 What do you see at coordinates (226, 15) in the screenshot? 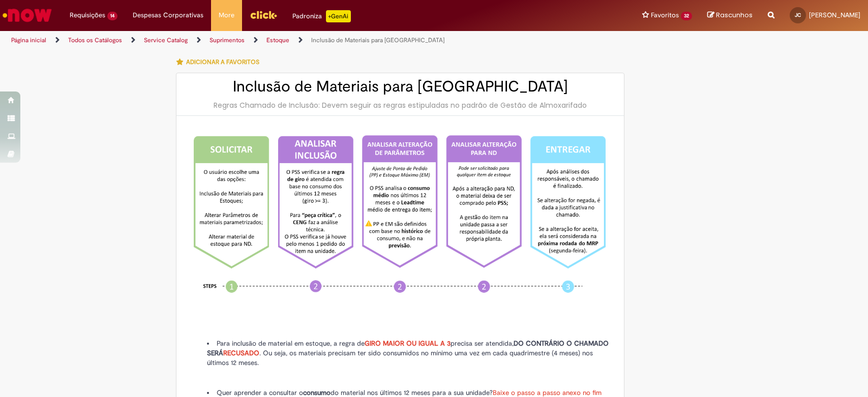
I see `span: More` at bounding box center [226, 15].